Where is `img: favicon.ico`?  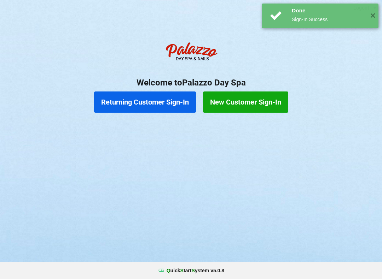
img: favicon.ico is located at coordinates (161, 271).